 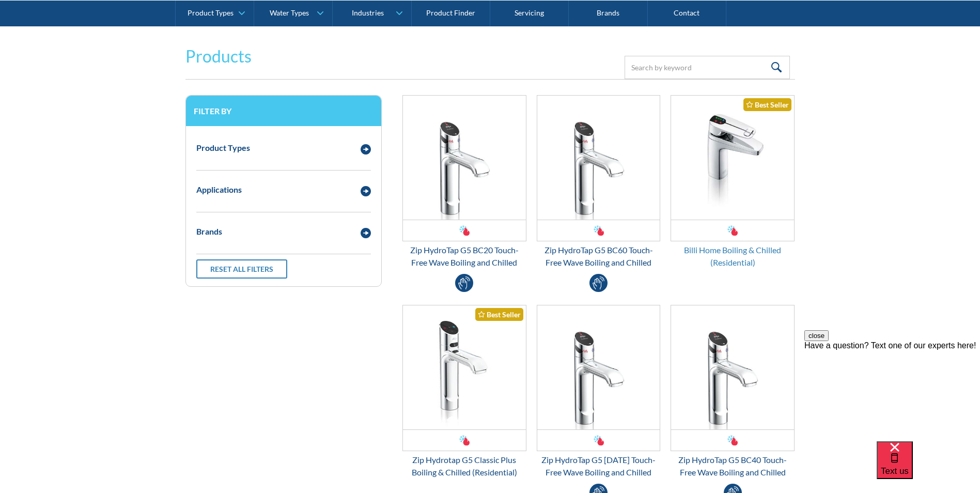 What do you see at coordinates (289, 12) in the screenshot?
I see `div: Water Types` at bounding box center [289, 12].